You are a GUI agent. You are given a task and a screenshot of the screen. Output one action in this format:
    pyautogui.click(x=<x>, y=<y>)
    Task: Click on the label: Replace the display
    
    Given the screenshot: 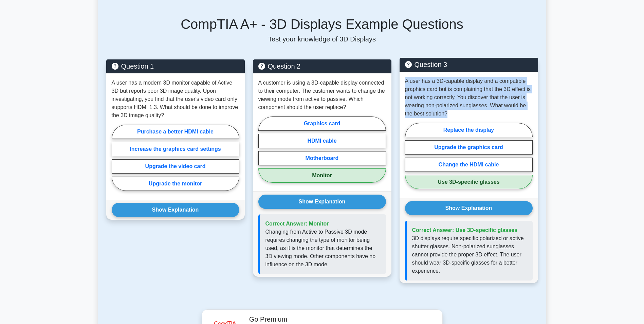 What is the action you would take?
    pyautogui.click(x=468, y=130)
    